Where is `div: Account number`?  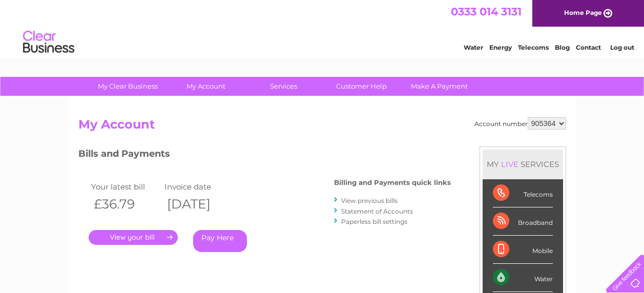
div: Account number is located at coordinates (520, 123).